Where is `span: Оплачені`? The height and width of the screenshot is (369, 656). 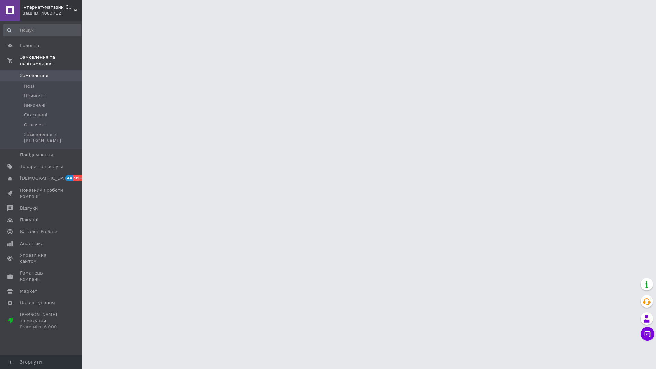 span: Оплачені is located at coordinates (35, 125).